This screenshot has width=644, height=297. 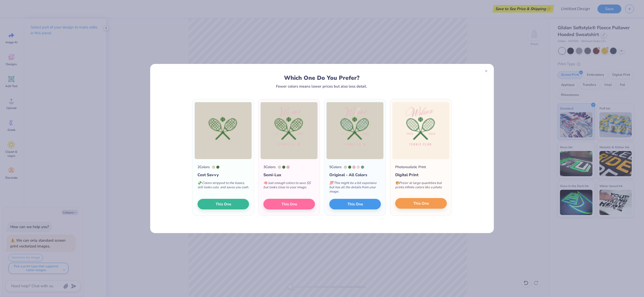 I want to click on div: This might be a bit expensive but has all the details from your image., so click(x=355, y=188).